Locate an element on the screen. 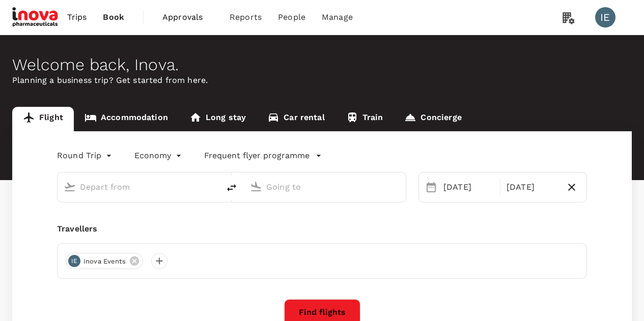  span: Trips is located at coordinates (77, 17).